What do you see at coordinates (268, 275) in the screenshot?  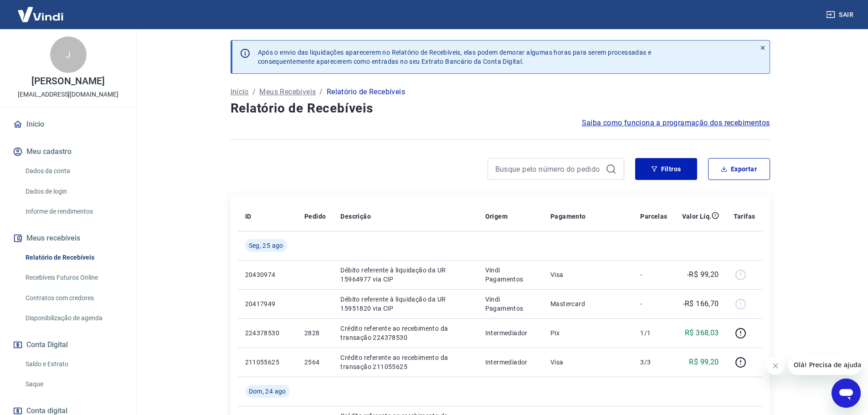 I see `p: 20430974` at bounding box center [268, 275].